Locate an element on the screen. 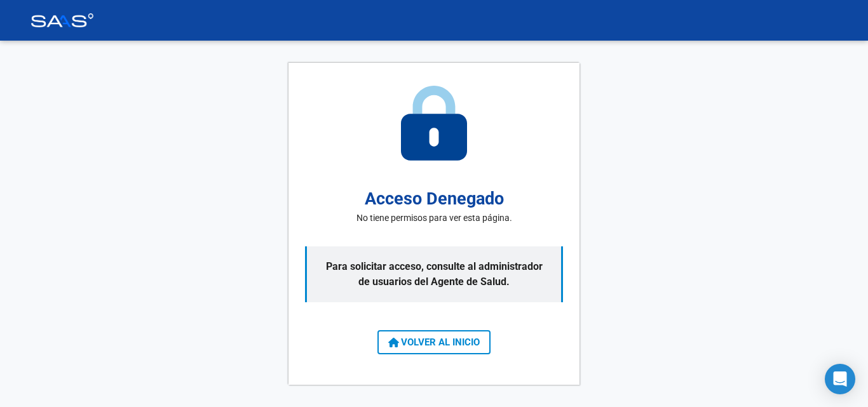  div: Open Intercom Messenger is located at coordinates (840, 379).